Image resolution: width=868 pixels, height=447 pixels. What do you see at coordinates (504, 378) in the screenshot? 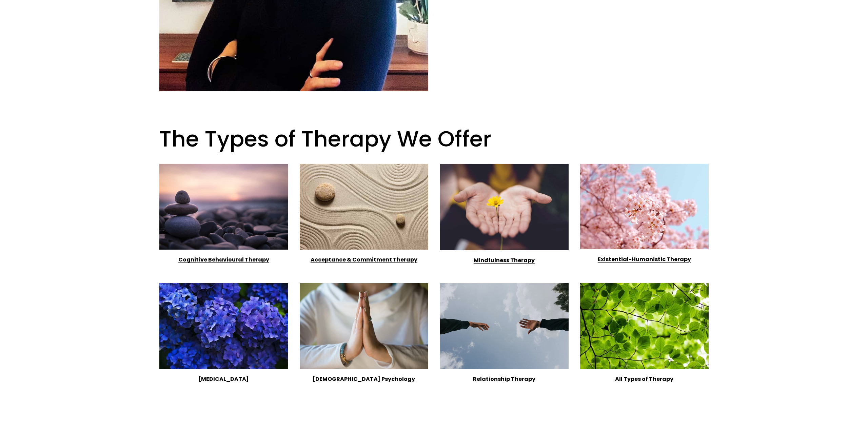
I see `strong: Relationship Therapy` at bounding box center [504, 378].